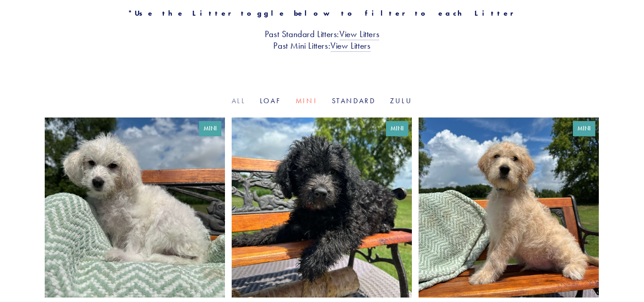 The width and height of the screenshot is (644, 302). I want to click on a: All, so click(238, 100).